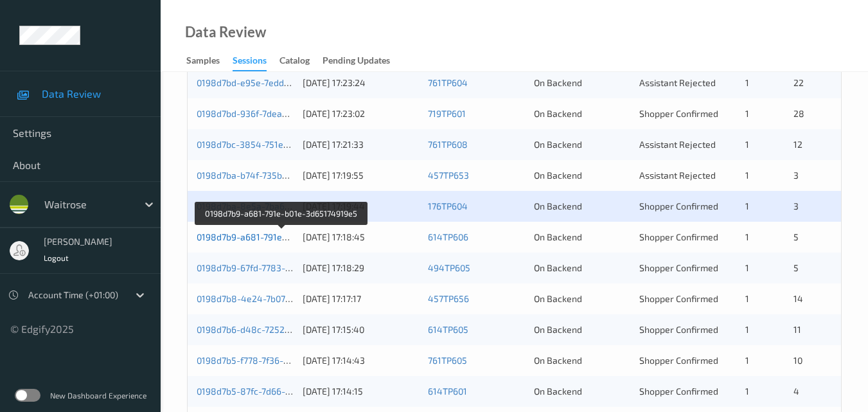 The width and height of the screenshot is (868, 412). Describe the element at coordinates (448, 329) in the screenshot. I see `a: 614TP605` at that location.